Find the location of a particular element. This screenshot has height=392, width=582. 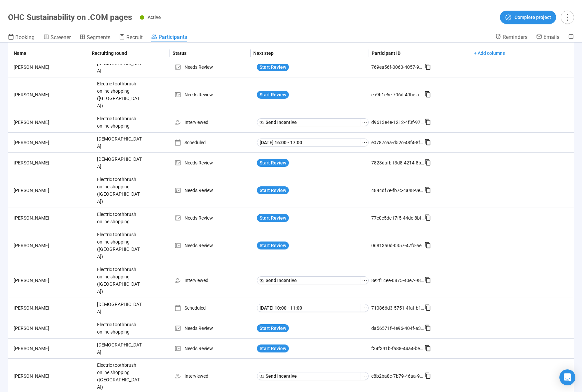

span: Complete project is located at coordinates (533, 18).